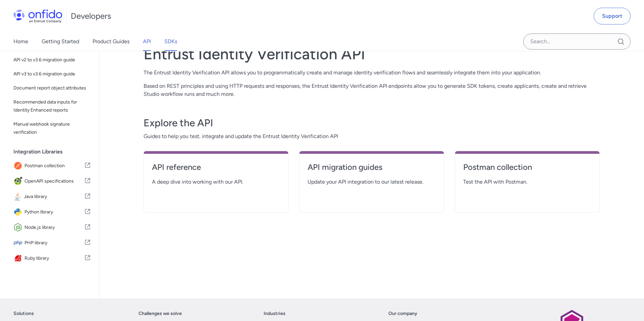  I want to click on a: API reference, so click(216, 170).